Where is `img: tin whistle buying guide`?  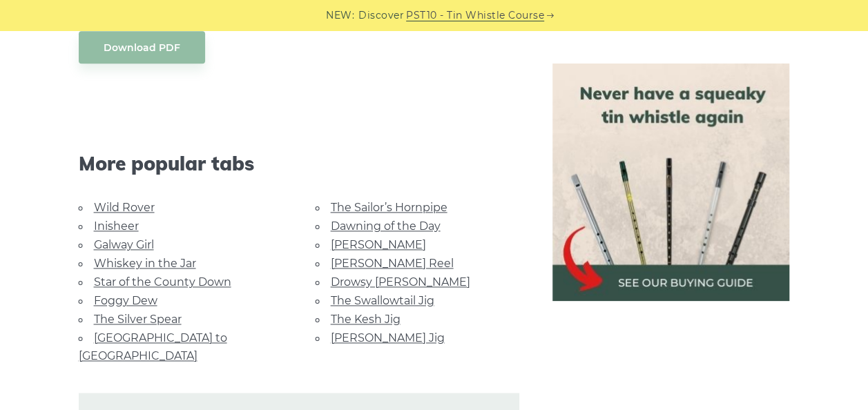
img: tin whistle buying guide is located at coordinates (671, 182).